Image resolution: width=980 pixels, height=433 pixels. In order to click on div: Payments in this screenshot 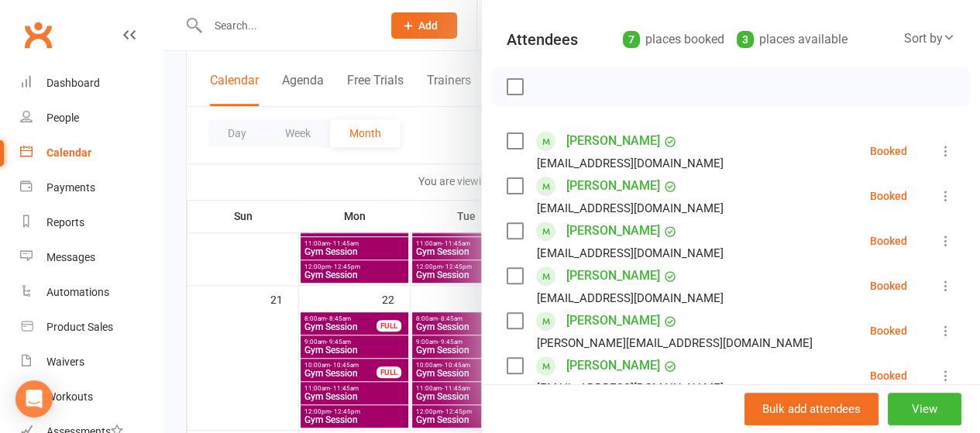, I will do `click(71, 187)`.